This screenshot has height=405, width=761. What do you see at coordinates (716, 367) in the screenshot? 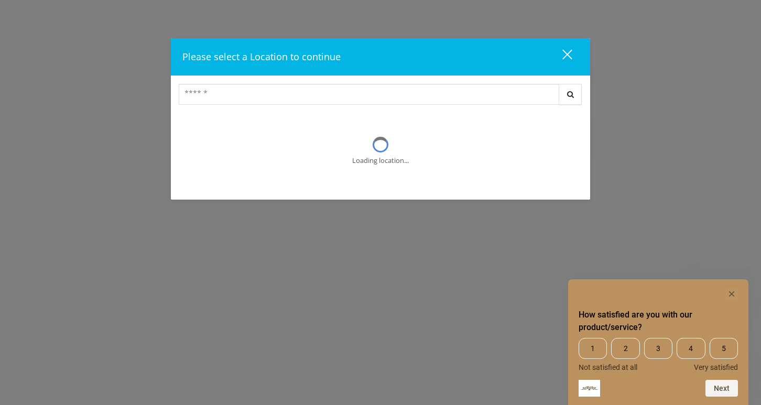
I see `span: Very satisfied` at bounding box center [716, 367].